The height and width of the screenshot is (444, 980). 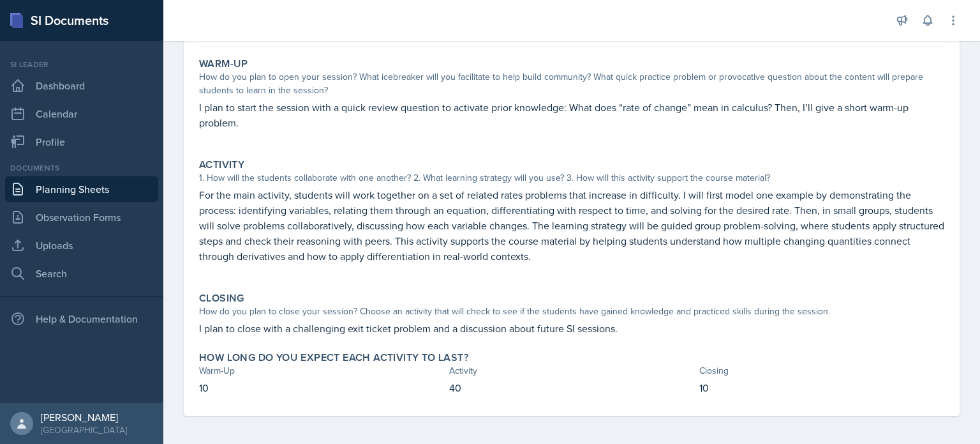 I want to click on a: Observation Forms, so click(x=82, y=218).